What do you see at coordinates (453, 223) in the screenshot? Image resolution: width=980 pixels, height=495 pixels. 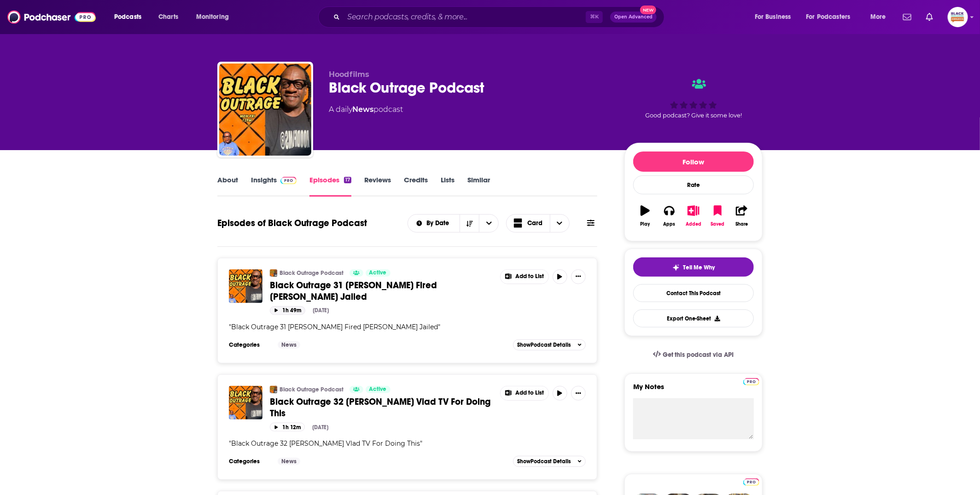 I see `h2: Choose List sort` at bounding box center [453, 223].